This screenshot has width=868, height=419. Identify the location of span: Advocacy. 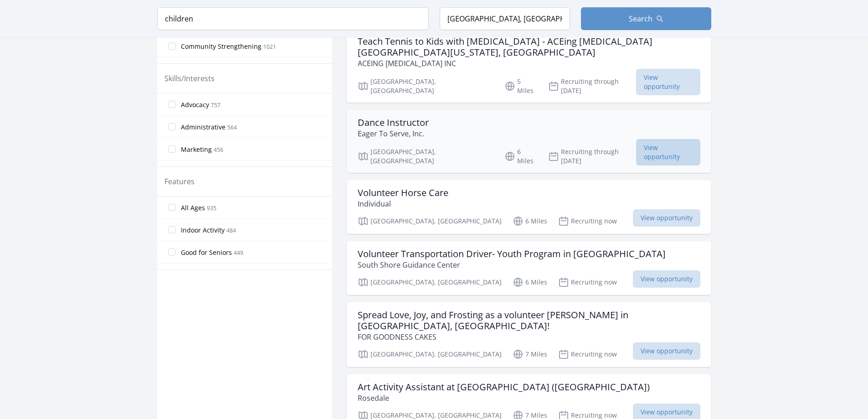
(195, 105).